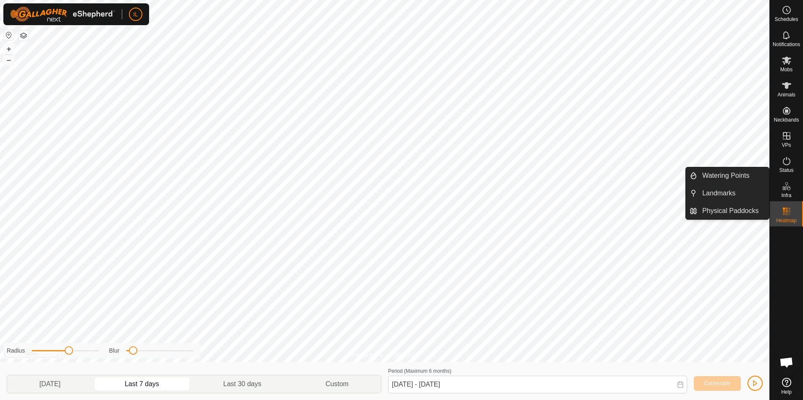 This screenshot has width=803, height=400. What do you see at coordinates (786, 221) in the screenshot?
I see `span: Heatmap` at bounding box center [786, 221].